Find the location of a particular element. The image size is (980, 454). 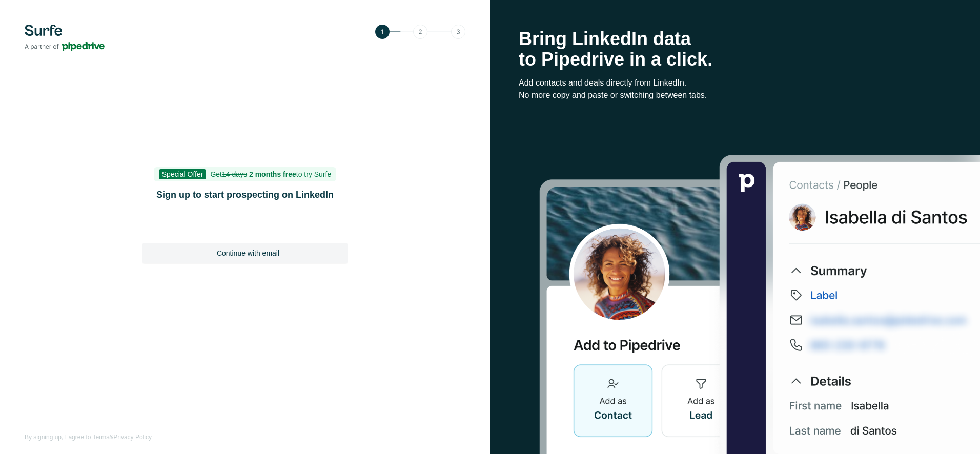

img: Step 1 is located at coordinates (420, 32).